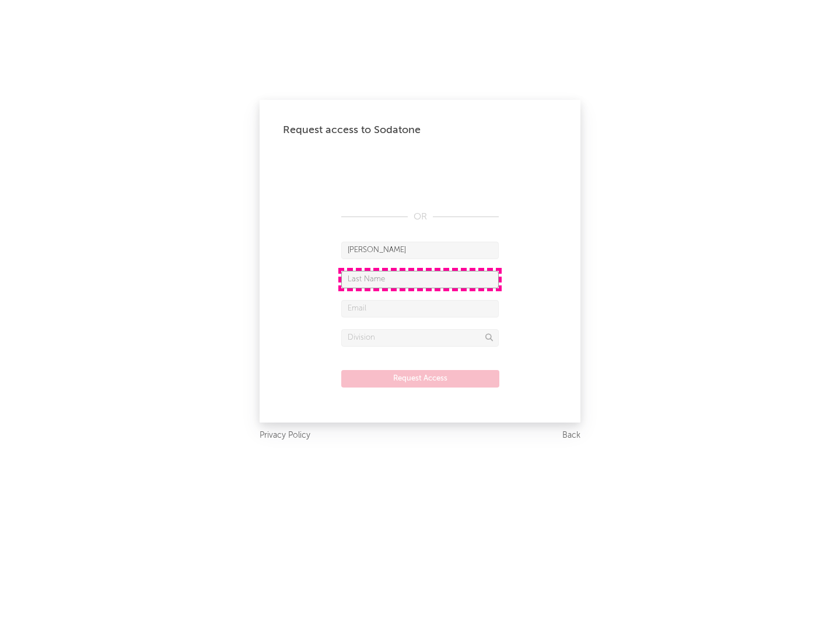 Image resolution: width=840 pixels, height=642 pixels. Describe the element at coordinates (420, 379) in the screenshot. I see `button: Request Access` at that location.